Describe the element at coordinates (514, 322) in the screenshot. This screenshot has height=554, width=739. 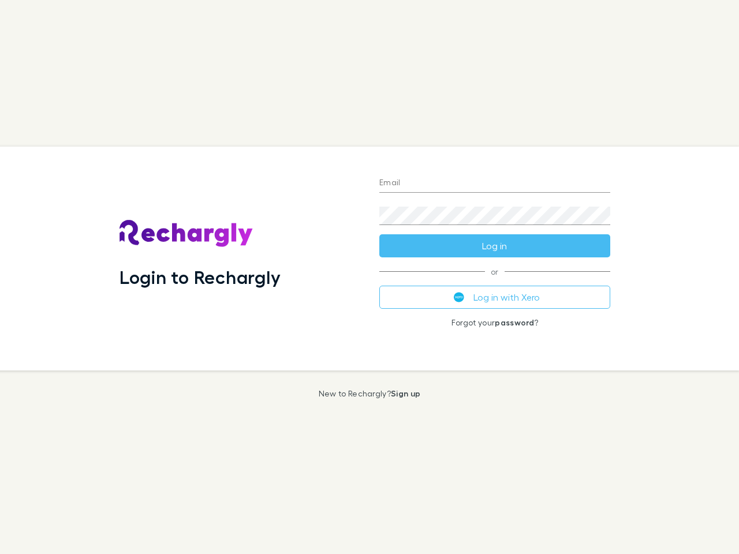
I see `a: password` at that location.